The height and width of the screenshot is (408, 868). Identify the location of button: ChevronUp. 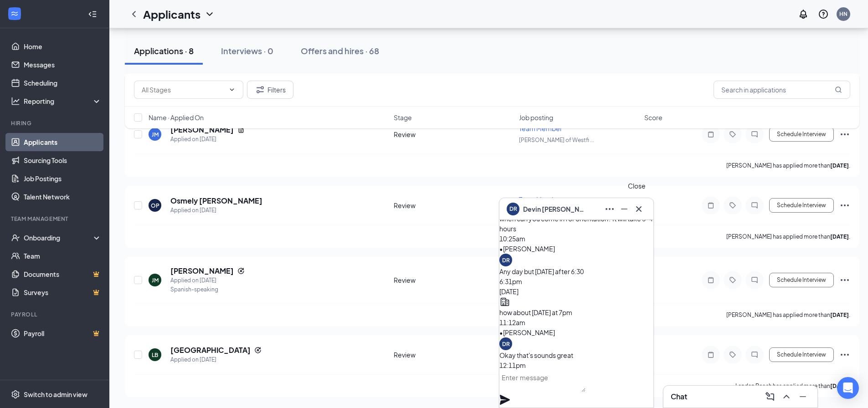
(786, 397).